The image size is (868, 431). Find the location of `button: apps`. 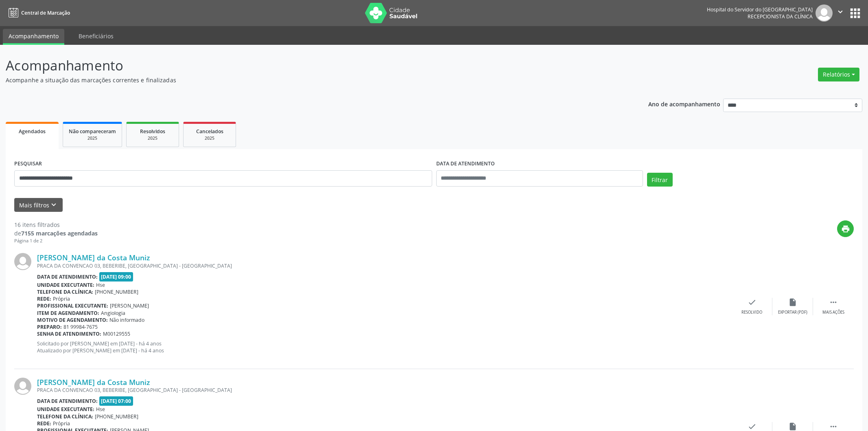

button: apps is located at coordinates (855, 13).